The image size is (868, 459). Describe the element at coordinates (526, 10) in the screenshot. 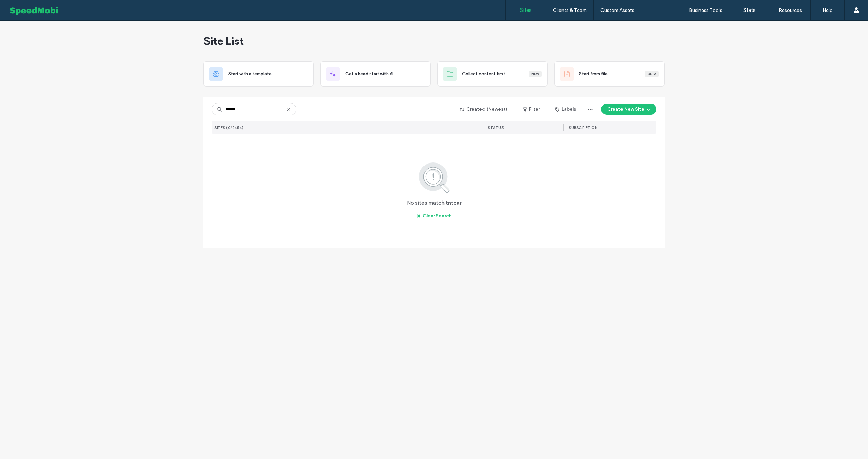

I see `label: Sites` at that location.